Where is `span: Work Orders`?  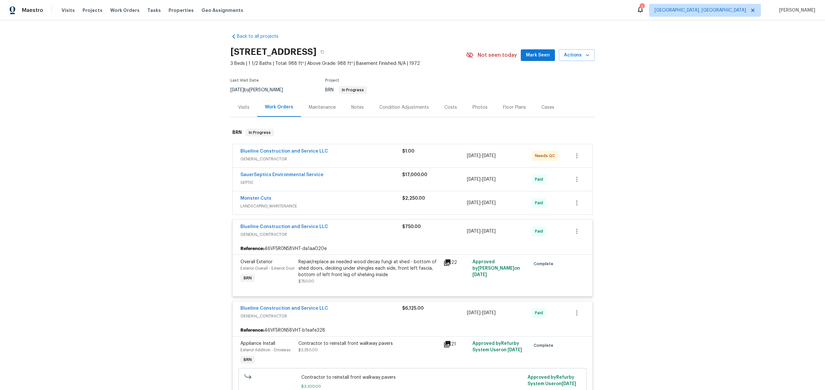 span: Work Orders is located at coordinates (125, 10).